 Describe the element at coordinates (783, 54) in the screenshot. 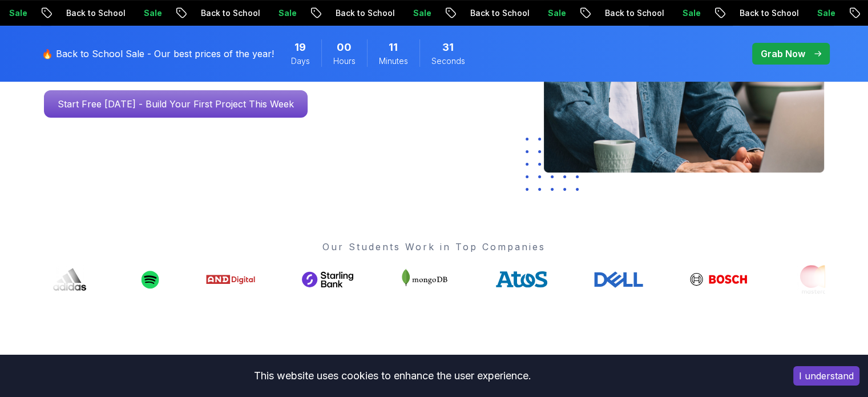

I see `p: Grab Now` at that location.